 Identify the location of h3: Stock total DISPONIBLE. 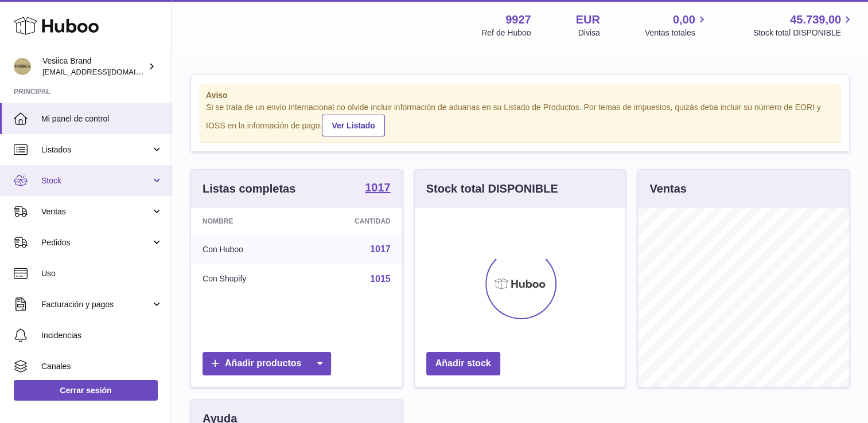
(492, 189).